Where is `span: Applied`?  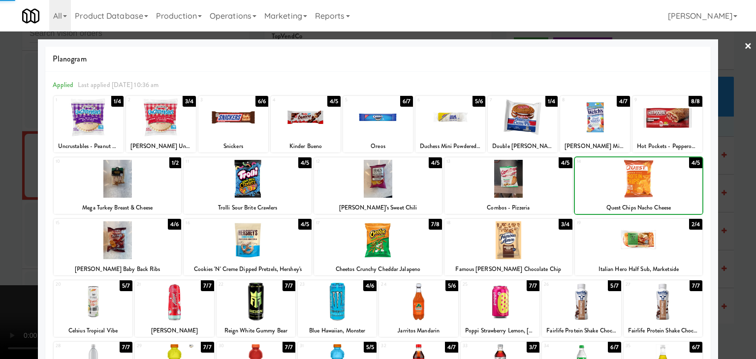
span: Applied is located at coordinates (63, 85).